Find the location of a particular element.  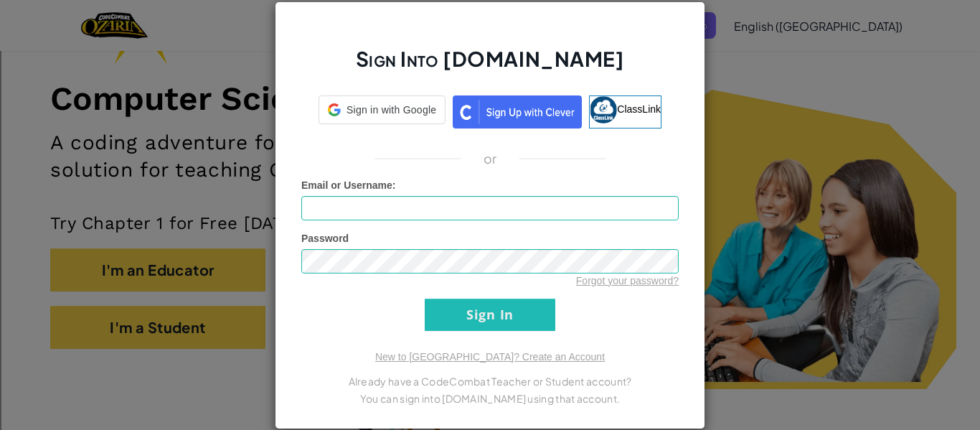

img: clever_sso_button@2x.png is located at coordinates (517, 112).